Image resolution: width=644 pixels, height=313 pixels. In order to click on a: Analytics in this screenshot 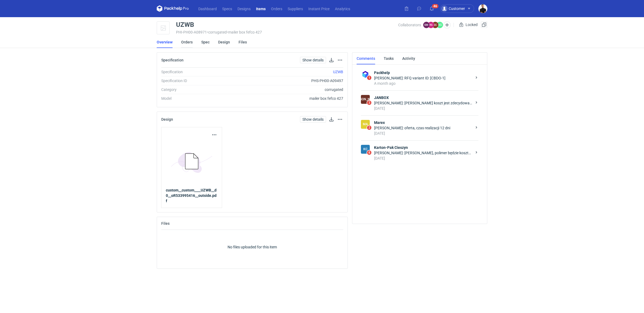, I will do `click(342, 9)`.